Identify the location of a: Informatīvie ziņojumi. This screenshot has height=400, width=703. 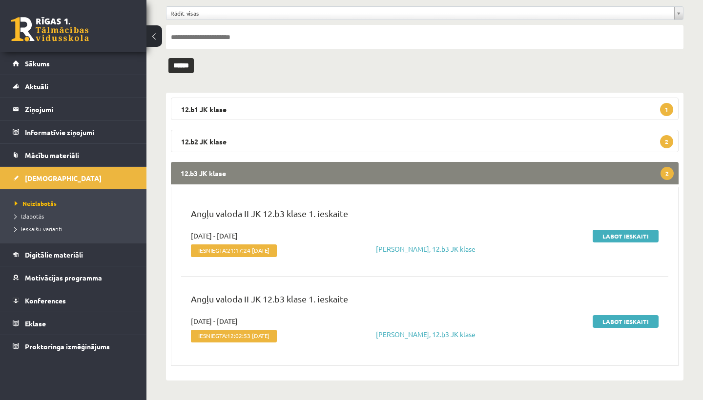
(73, 132).